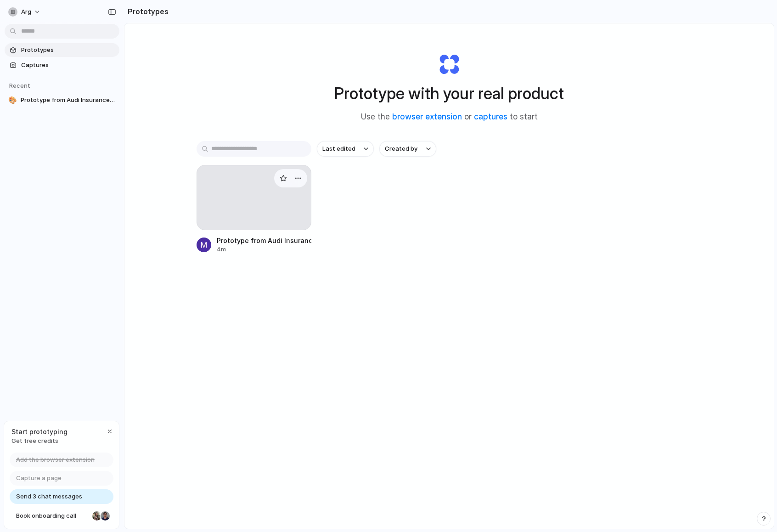  I want to click on a: browser extension, so click(427, 117).